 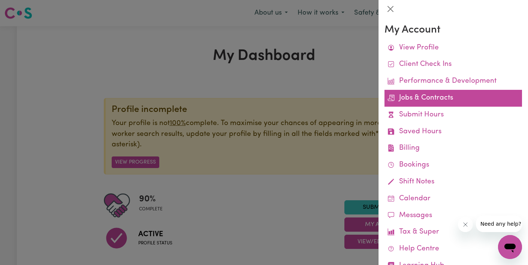 What do you see at coordinates (453, 216) in the screenshot?
I see `a: Messages` at bounding box center [453, 216].